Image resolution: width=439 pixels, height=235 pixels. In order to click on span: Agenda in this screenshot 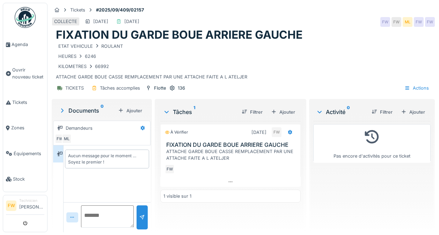, I will do `click(28, 44)`.